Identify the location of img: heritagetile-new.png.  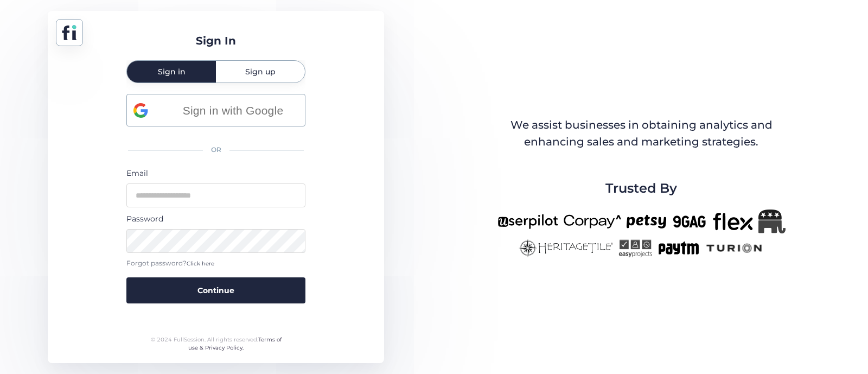
(566, 248).